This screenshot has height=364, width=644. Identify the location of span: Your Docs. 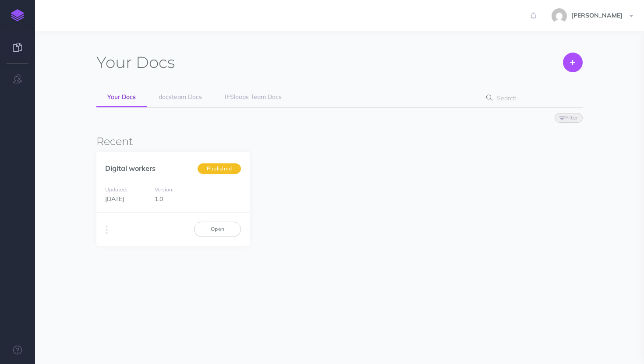
(121, 97).